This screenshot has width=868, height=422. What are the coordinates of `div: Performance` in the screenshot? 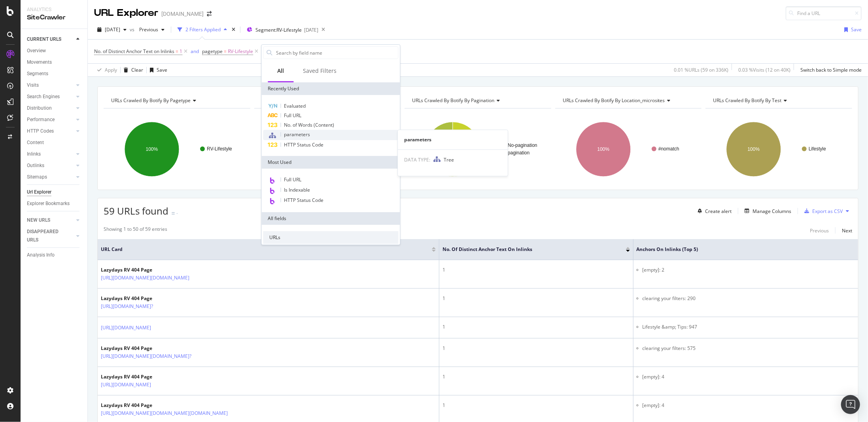 It's located at (41, 120).